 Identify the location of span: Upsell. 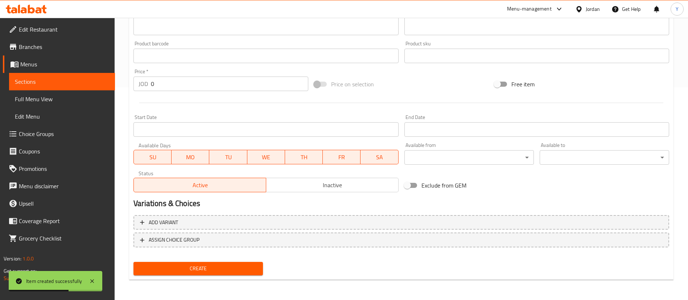
(64, 203).